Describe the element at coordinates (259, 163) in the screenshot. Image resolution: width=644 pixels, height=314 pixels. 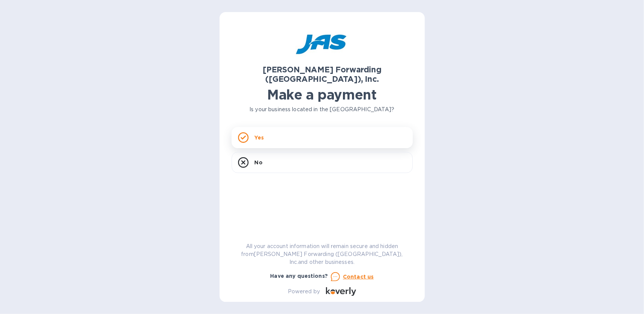
I see `p: No` at that location.